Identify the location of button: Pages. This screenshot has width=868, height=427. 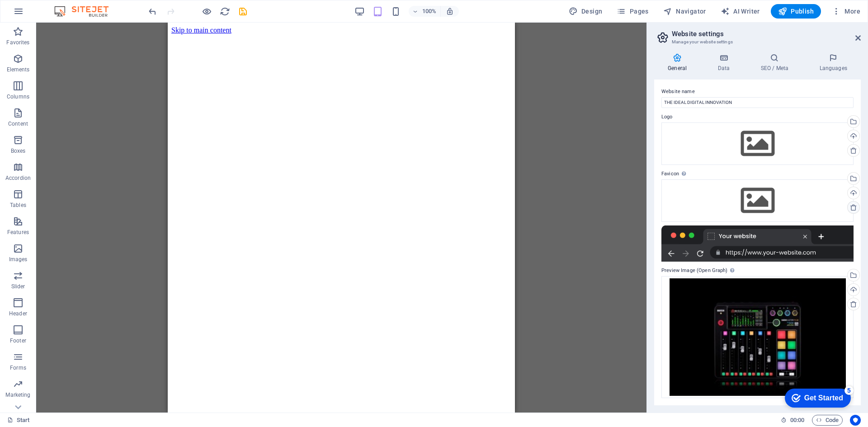
(632, 11).